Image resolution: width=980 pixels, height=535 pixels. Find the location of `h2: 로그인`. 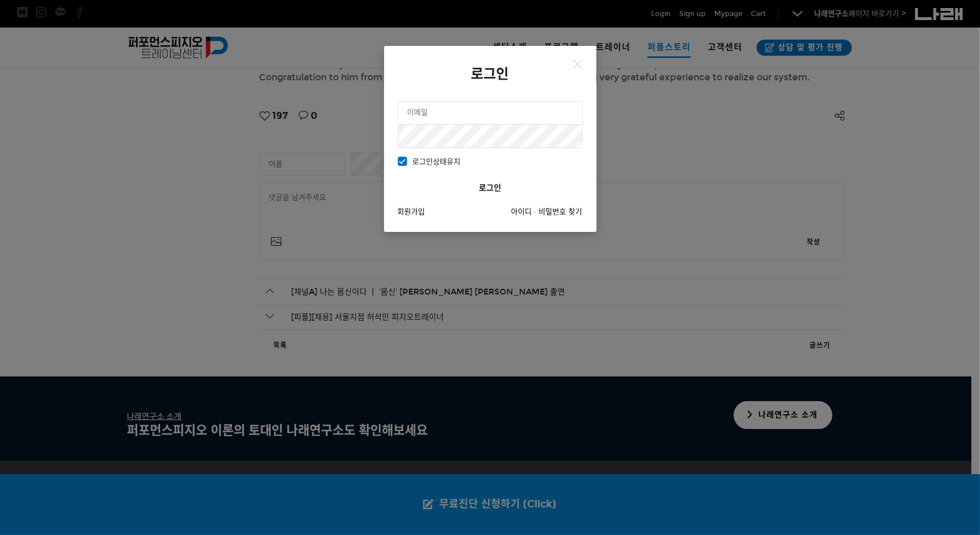

h2: 로그인 is located at coordinates (490, 74).